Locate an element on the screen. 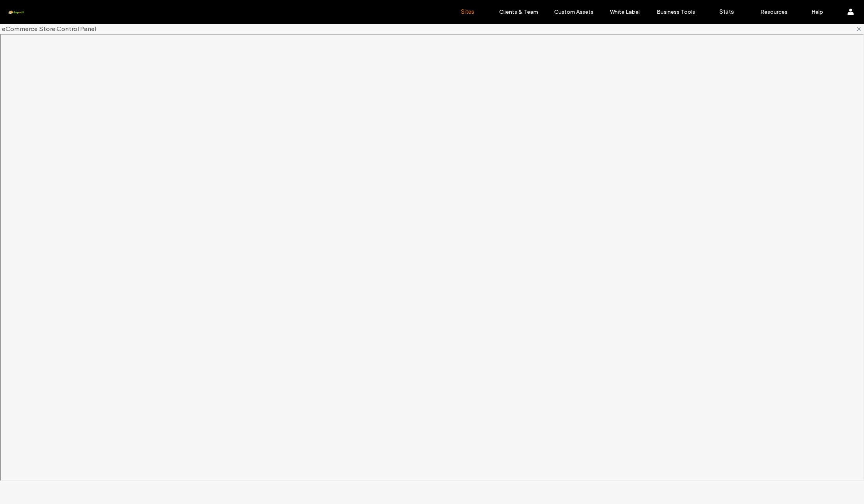 This screenshot has height=504, width=864. label: White Label is located at coordinates (625, 11).